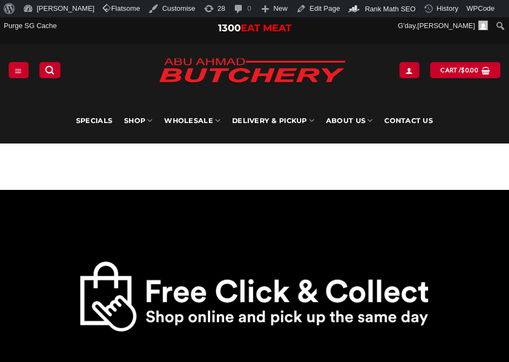  I want to click on a: SHOP, so click(138, 121).